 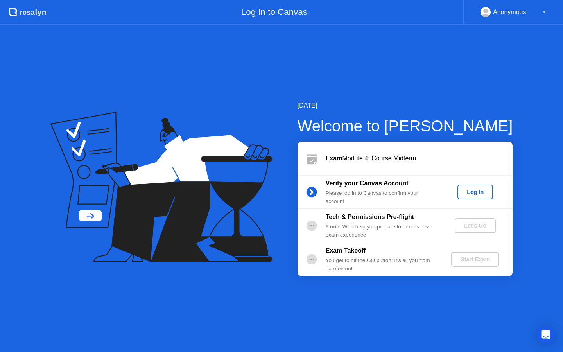 What do you see at coordinates (382, 231) in the screenshot?
I see `div: : We’ll help you prepare for a no-stress exam experience` at bounding box center [382, 231].